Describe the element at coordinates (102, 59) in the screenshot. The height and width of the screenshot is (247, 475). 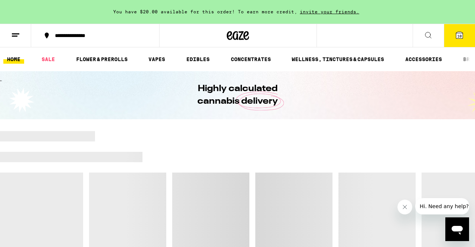
I see `a: FLOWER & PREROLLS` at that location.